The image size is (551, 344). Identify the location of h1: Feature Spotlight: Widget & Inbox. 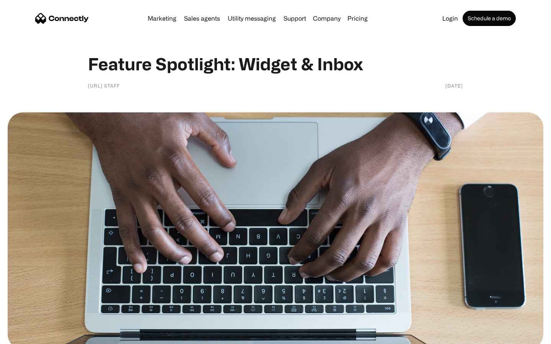
(276, 64).